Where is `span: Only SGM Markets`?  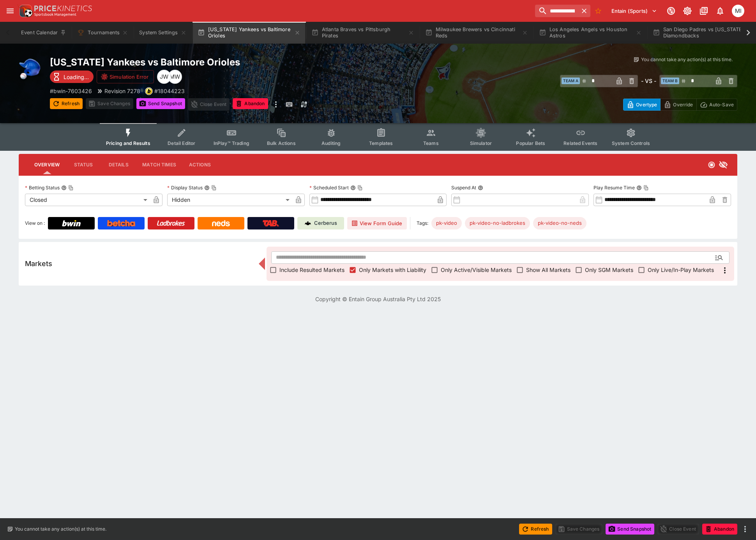 span: Only SGM Markets is located at coordinates (609, 270).